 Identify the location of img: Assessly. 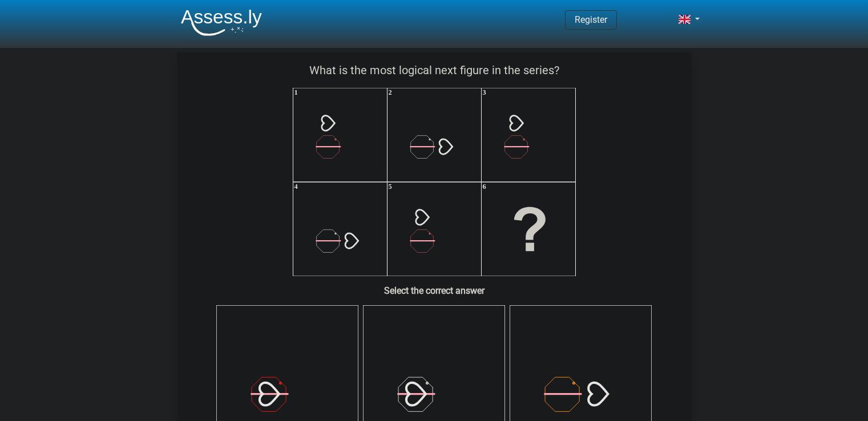
(222, 22).